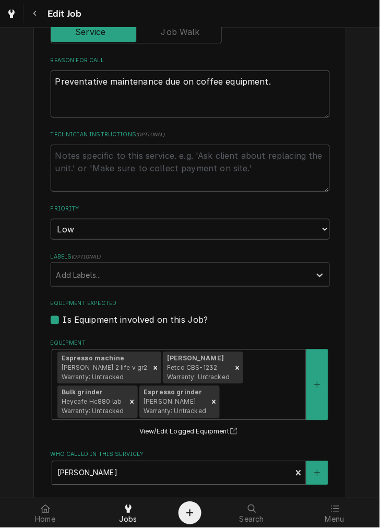 The width and height of the screenshot is (380, 528). I want to click on strong: Bulk grinder, so click(82, 392).